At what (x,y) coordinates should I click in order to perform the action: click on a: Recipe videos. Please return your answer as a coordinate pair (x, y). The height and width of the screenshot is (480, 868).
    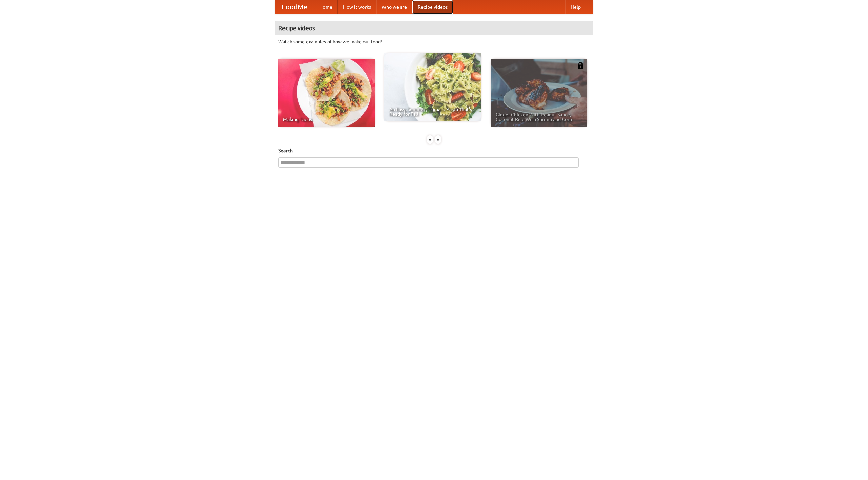
    Looking at the image, I should click on (433, 7).